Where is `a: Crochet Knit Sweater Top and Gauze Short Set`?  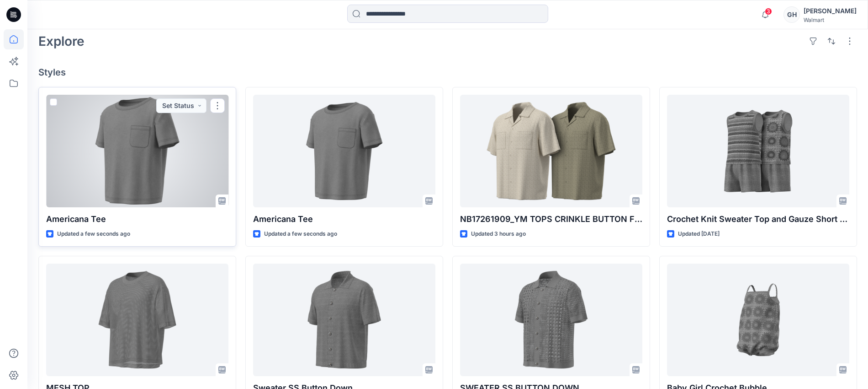 a: Crochet Knit Sweater Top and Gauze Short Set is located at coordinates (758, 151).